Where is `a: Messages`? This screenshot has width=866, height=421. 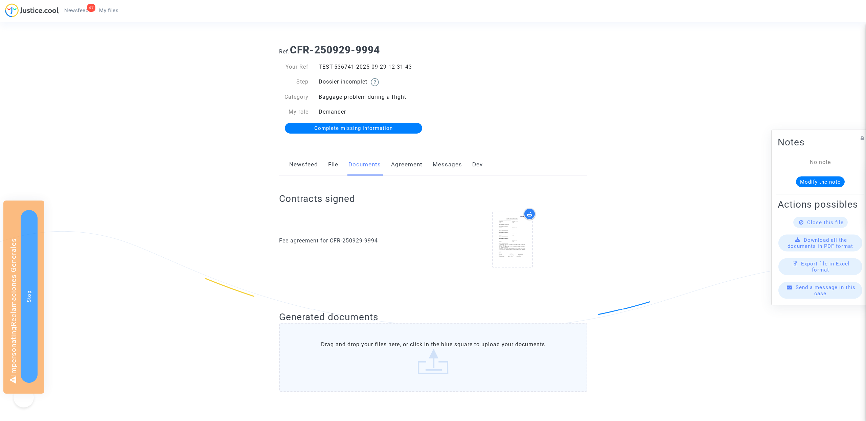 a: Messages is located at coordinates (447, 165).